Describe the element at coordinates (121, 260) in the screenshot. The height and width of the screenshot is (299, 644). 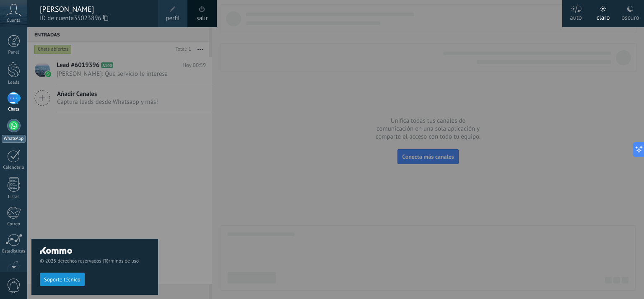
I see `a: Términos de uso` at that location.